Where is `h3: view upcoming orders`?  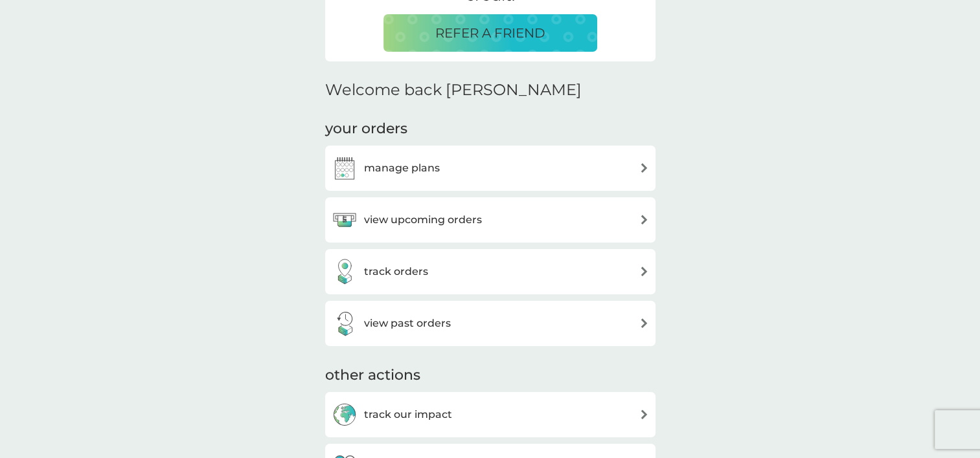
h3: view upcoming orders is located at coordinates (423, 220).